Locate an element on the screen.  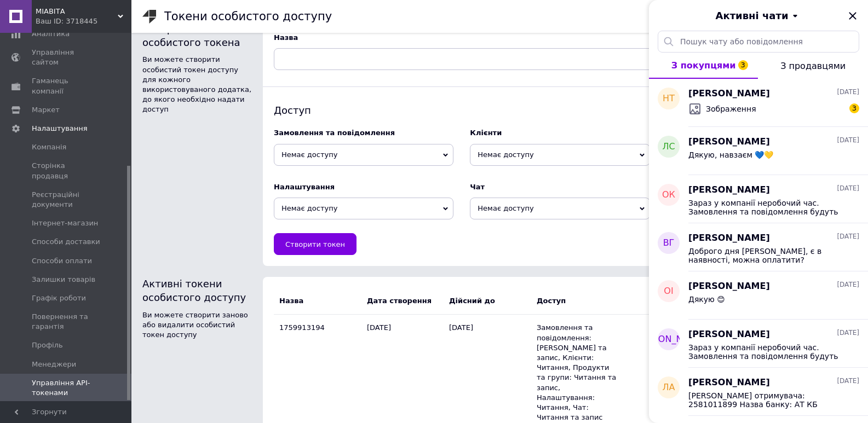
span: Способи доставки is located at coordinates (66, 242).